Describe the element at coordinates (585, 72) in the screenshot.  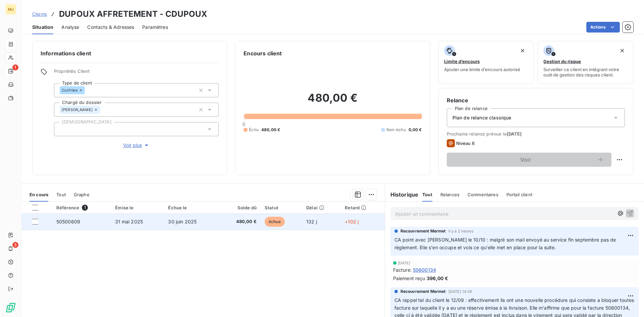
I see `span: Surveiller ce client en intégrant votre outil de gestion des risques client.` at that location.